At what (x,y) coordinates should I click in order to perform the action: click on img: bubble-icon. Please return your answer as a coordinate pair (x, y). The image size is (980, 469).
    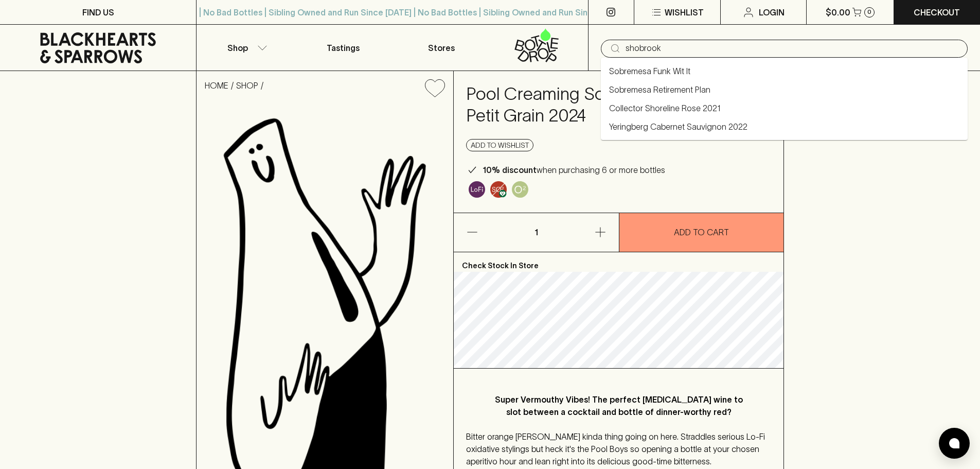
    Looking at the image, I should click on (954, 443).